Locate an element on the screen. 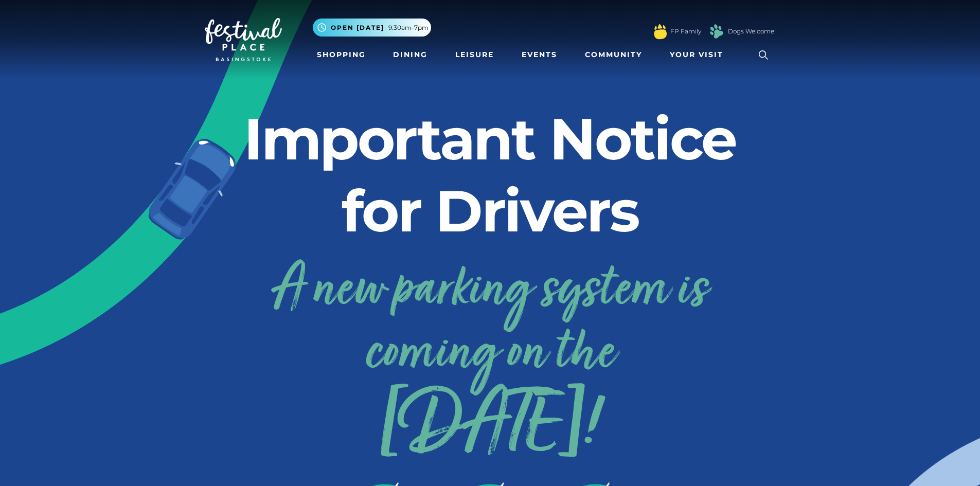  a: Shopping is located at coordinates (341, 55).